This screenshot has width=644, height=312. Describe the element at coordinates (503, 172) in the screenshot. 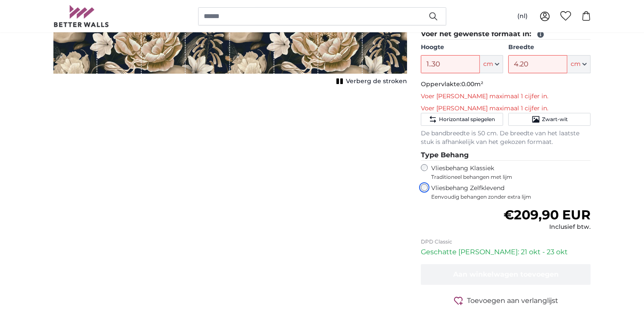

I see `label: Vliesbehang Klassiek` at that location.